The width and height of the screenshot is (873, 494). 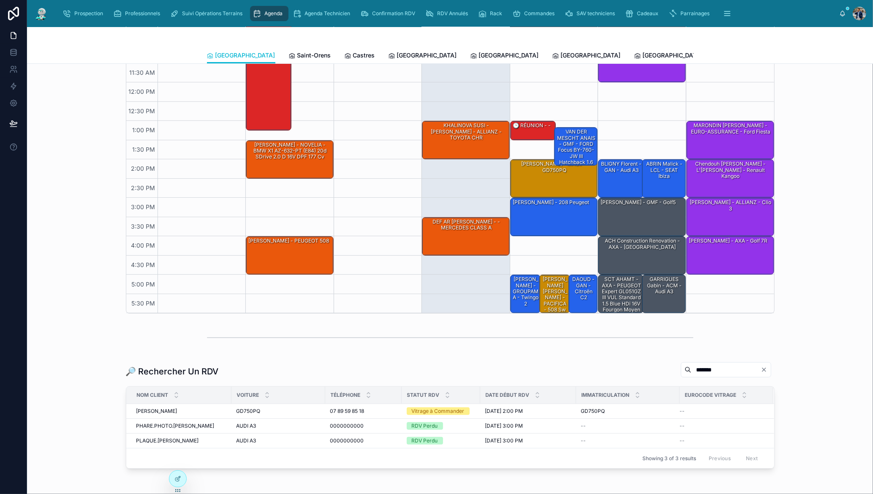 I want to click on div: DAOUD - GAN - Citroën C2, so click(x=583, y=288).